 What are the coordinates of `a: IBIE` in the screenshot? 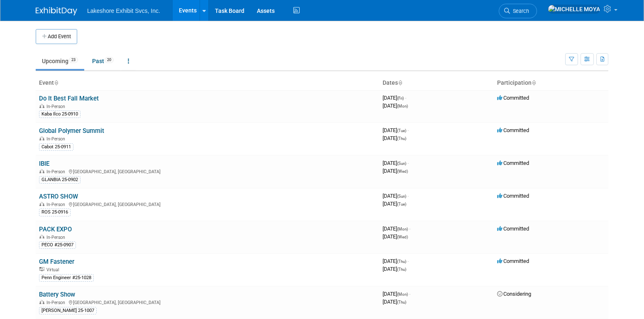 It's located at (44, 164).